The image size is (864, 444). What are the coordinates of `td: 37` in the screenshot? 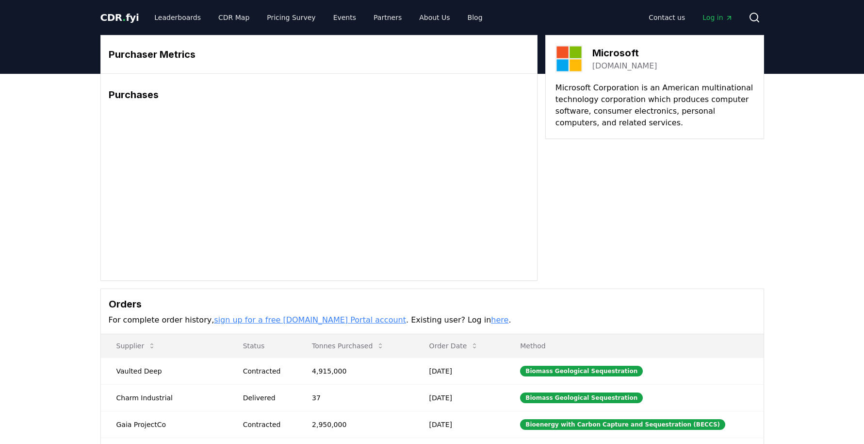 It's located at (355, 397).